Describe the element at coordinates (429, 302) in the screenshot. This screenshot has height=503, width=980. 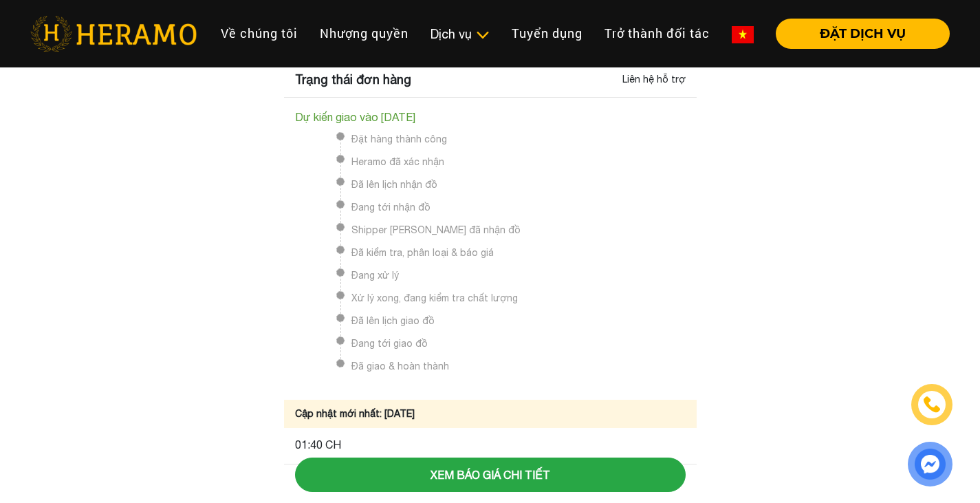
I see `span: Xử lý xong, đang kiểm tra chất lượng` at that location.